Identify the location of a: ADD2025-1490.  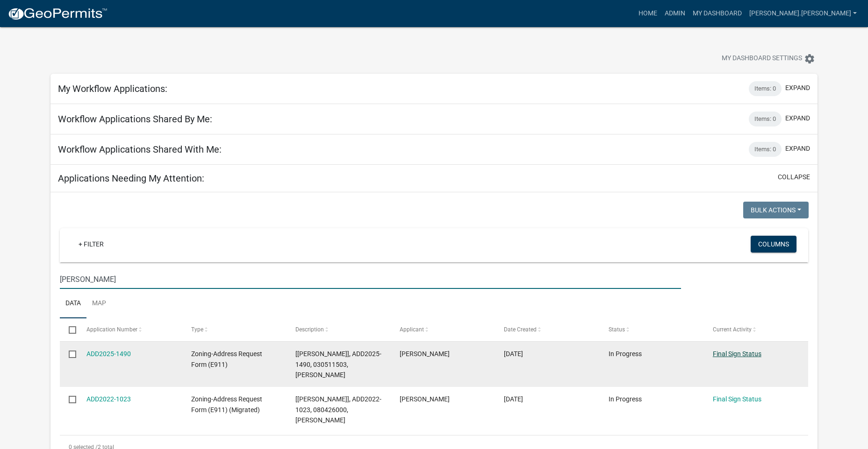
(108, 354).